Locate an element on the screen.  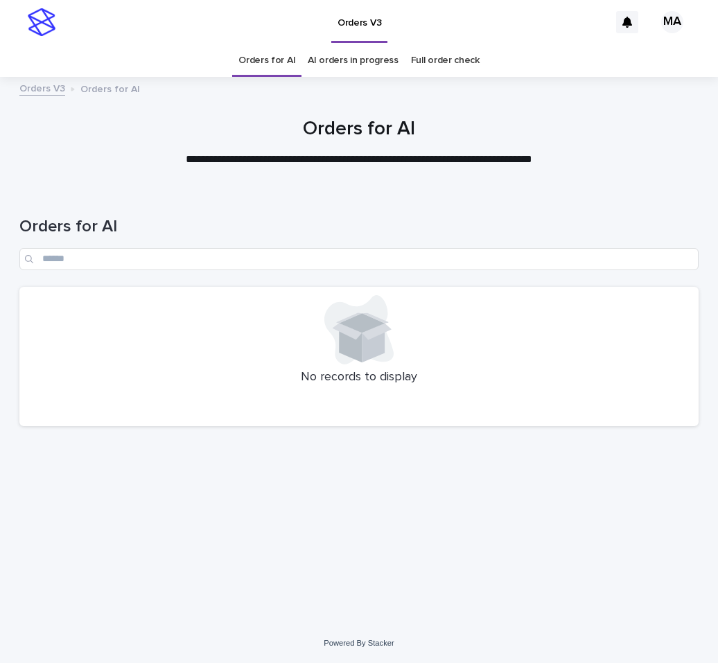
input: Search is located at coordinates (359, 259).